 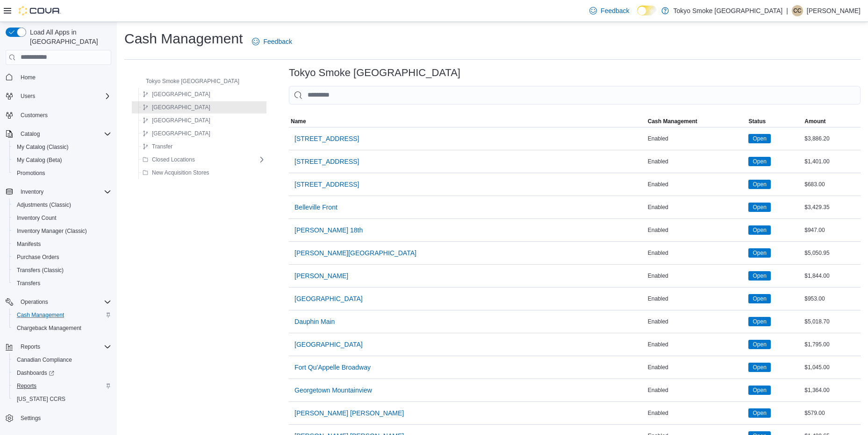 I want to click on button: Transfers, so click(x=62, y=283).